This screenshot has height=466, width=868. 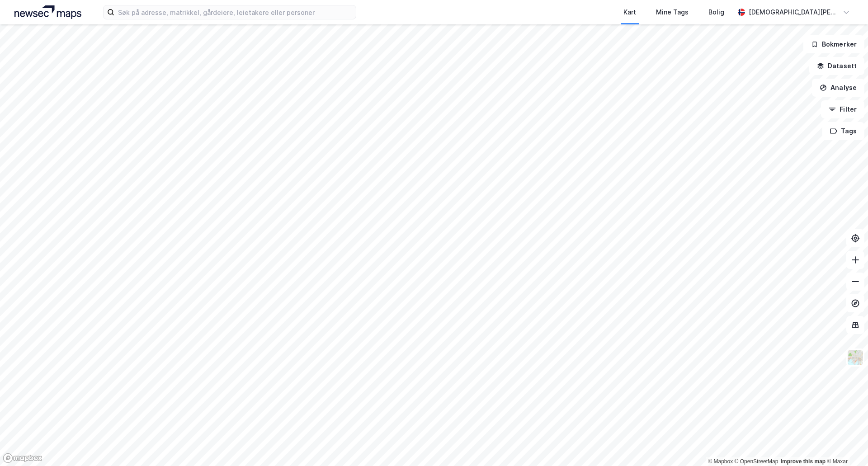 What do you see at coordinates (843, 109) in the screenshot?
I see `button: Filter` at bounding box center [843, 109].